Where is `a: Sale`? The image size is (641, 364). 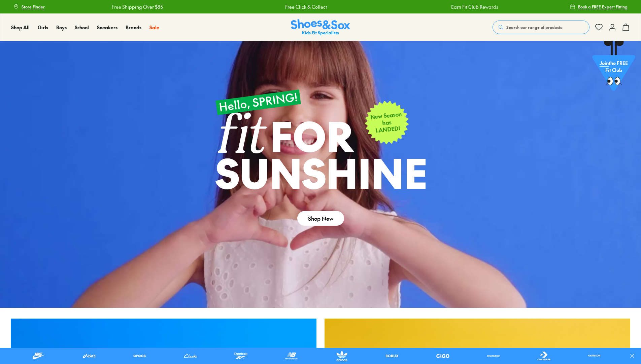 a: Sale is located at coordinates (154, 27).